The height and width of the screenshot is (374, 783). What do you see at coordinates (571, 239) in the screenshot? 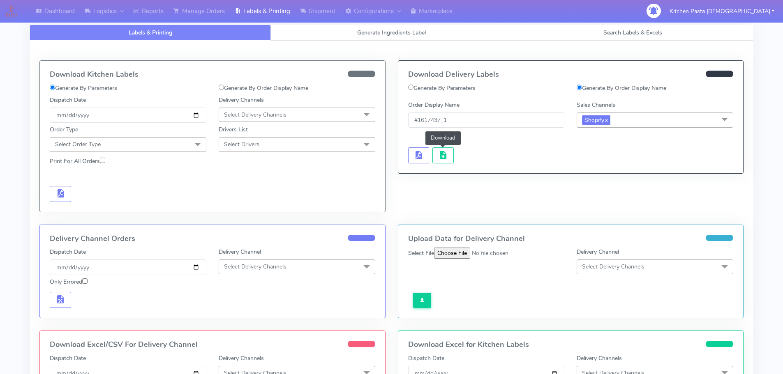
I see `h4: Upload Data for Delivery Channel` at bounding box center [571, 239].